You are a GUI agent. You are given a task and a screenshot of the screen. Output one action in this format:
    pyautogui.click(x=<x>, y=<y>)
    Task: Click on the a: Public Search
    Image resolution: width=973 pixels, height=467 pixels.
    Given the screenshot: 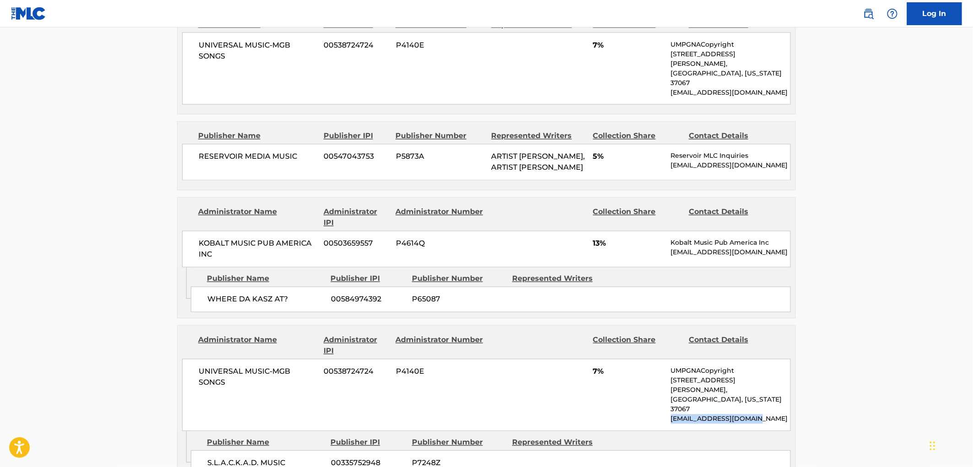 What is the action you would take?
    pyautogui.click(x=869, y=14)
    